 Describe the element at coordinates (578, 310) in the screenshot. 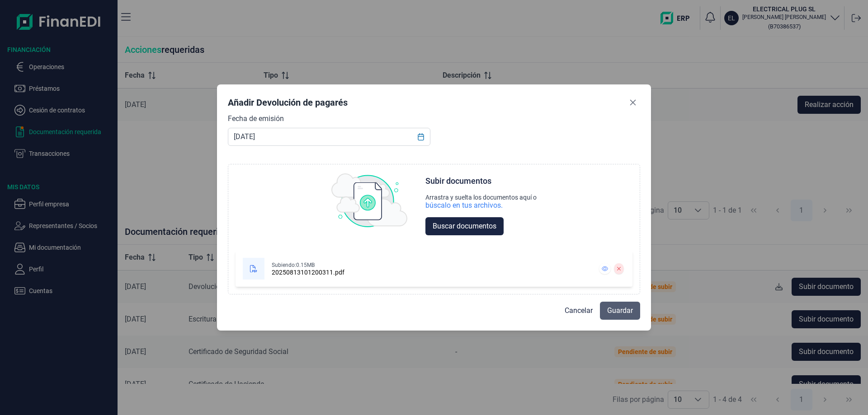

I see `button: Cancelar` at that location.